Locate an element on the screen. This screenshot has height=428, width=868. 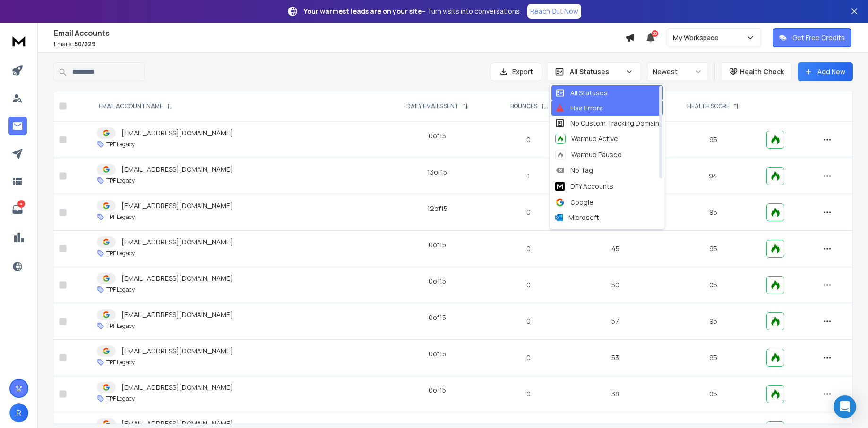
p: All Statuses is located at coordinates (596, 72).